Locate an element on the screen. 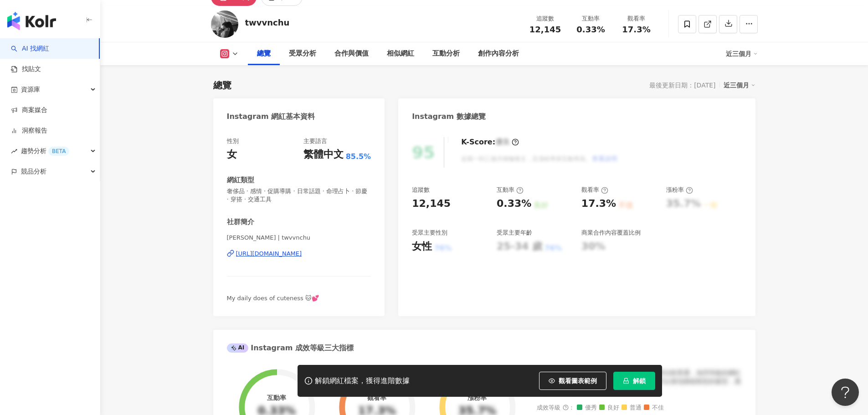 The image size is (868, 415). span: 競品分析 is located at coordinates (34, 172).